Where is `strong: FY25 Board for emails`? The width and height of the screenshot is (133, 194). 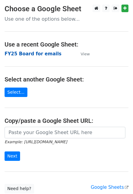 strong: FY25 Board for emails is located at coordinates (33, 54).